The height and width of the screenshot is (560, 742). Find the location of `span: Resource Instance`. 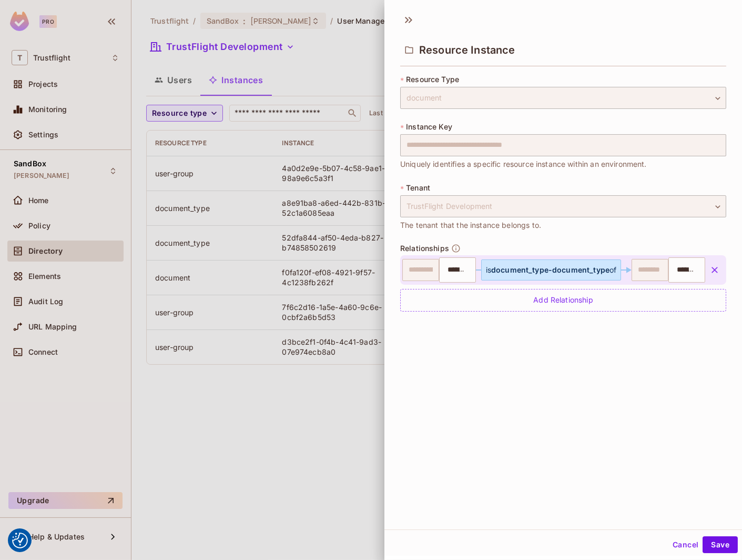

span: Resource Instance is located at coordinates (467, 50).